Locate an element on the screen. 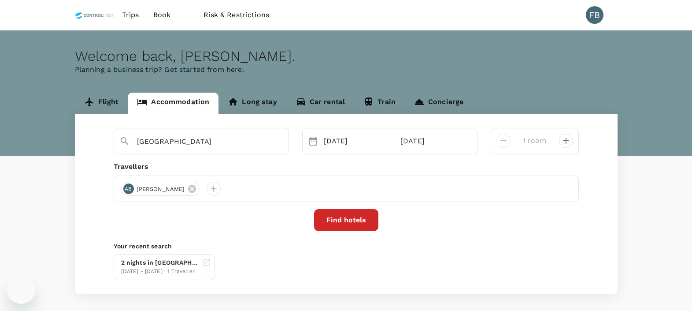 Image resolution: width=692 pixels, height=311 pixels. div: FB is located at coordinates (595, 15).